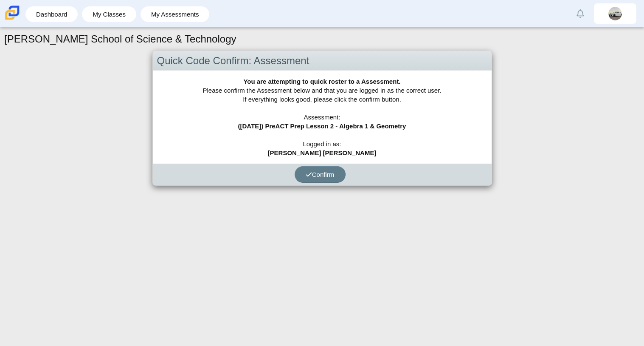 The width and height of the screenshot is (644, 346). Describe the element at coordinates (320, 174) in the screenshot. I see `button: Confirm` at that location.